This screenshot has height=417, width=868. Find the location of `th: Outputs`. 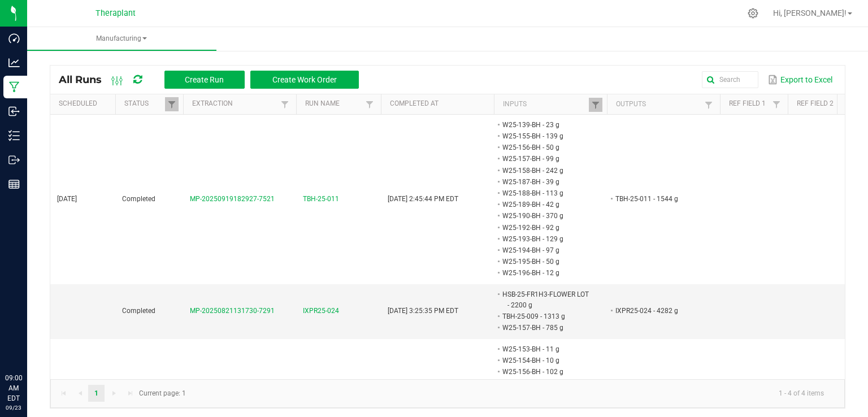

th: Outputs is located at coordinates (664, 105).